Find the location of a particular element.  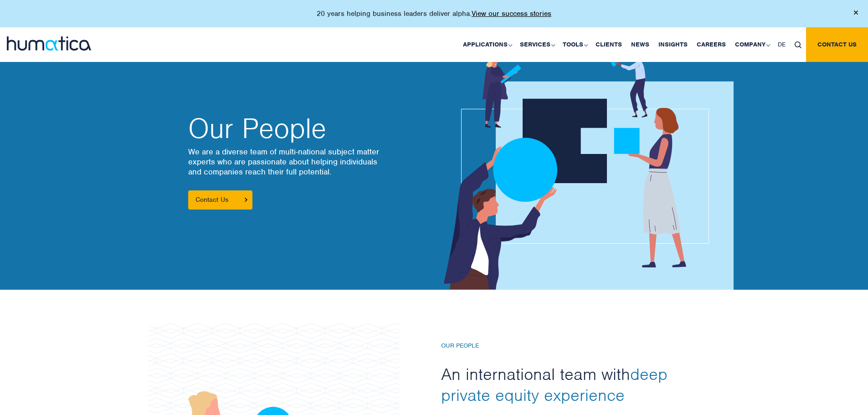

a: Clients is located at coordinates (608, 45).